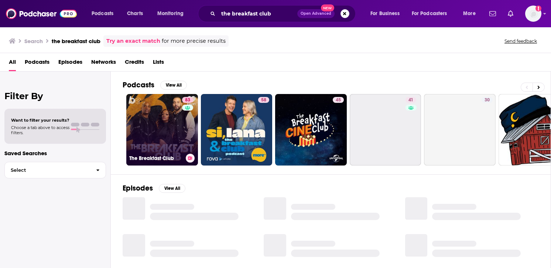 The width and height of the screenshot is (551, 268). Describe the element at coordinates (70, 63) in the screenshot. I see `a: Episodes` at that location.